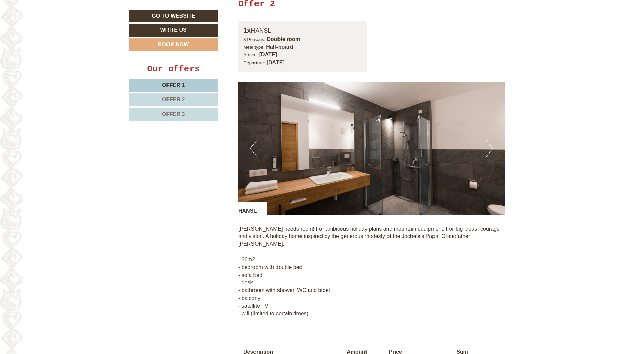  Describe the element at coordinates (253, 148) in the screenshot. I see `button: Previous` at that location.